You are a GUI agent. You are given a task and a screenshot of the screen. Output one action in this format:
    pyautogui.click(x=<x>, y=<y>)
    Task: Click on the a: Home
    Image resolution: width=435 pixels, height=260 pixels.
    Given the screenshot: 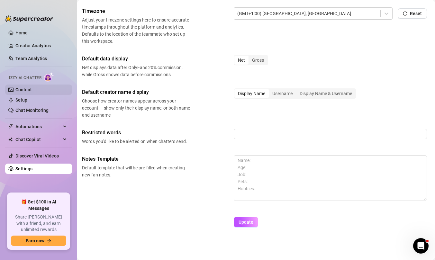 What is the action you would take?
    pyautogui.click(x=22, y=33)
    